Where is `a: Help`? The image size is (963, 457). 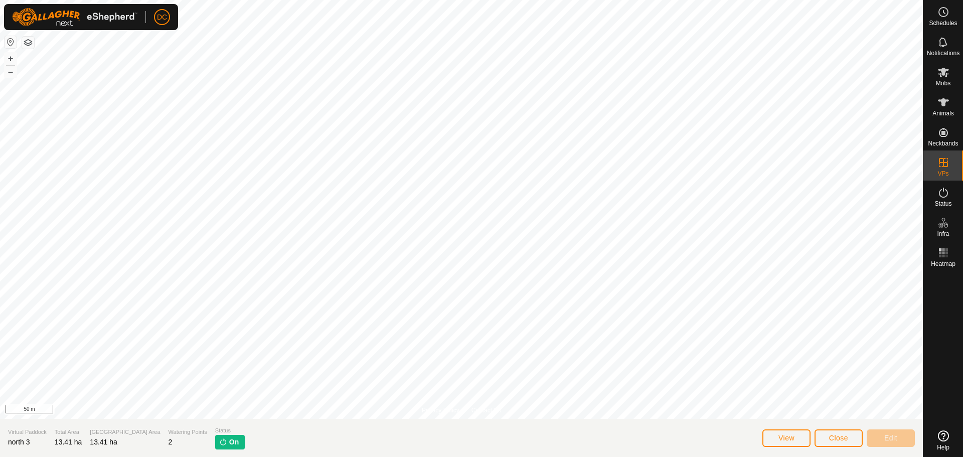
a: Help is located at coordinates (943, 440).